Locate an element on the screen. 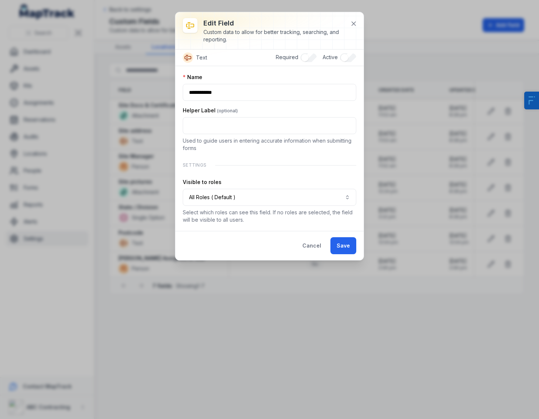 This screenshot has height=419, width=539. input: :rj:-form-item-label is located at coordinates (270, 126).